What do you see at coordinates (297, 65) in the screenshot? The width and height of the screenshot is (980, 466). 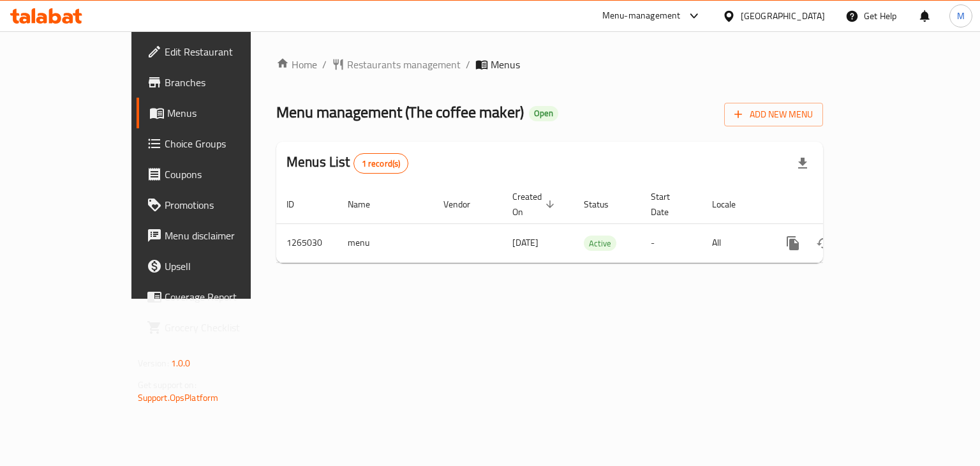 I see `a: Home` at bounding box center [297, 65].